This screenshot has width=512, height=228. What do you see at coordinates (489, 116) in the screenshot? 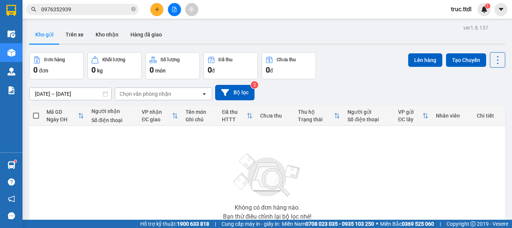
I see `div: Chi tiết` at bounding box center [489, 116].